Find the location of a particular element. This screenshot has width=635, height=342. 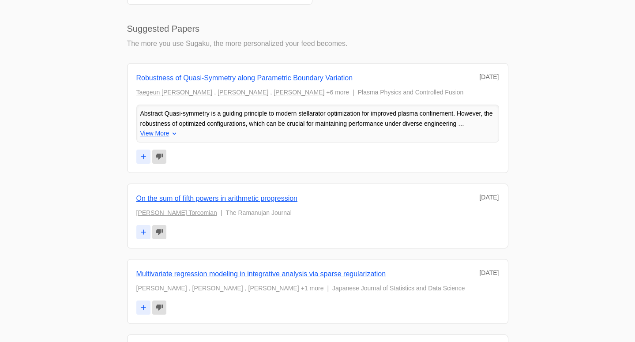

a: On the sum of fifth powers in arithmetic progression is located at coordinates (217, 198).